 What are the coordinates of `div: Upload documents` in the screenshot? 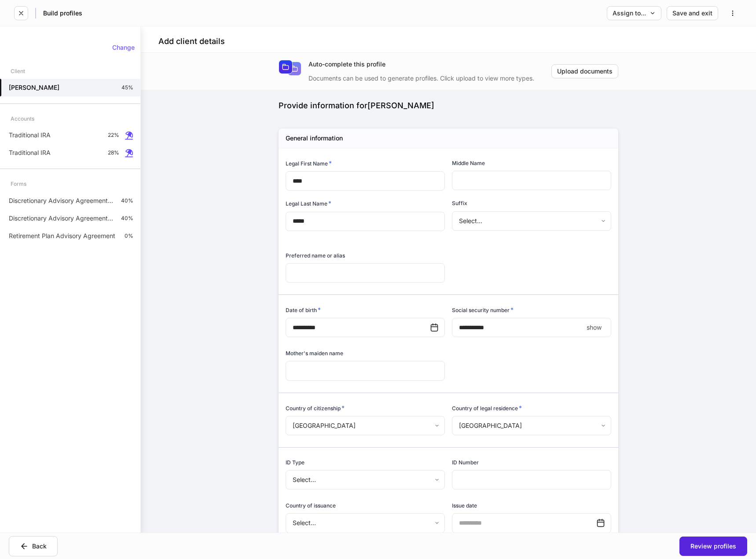 It's located at (585, 72).